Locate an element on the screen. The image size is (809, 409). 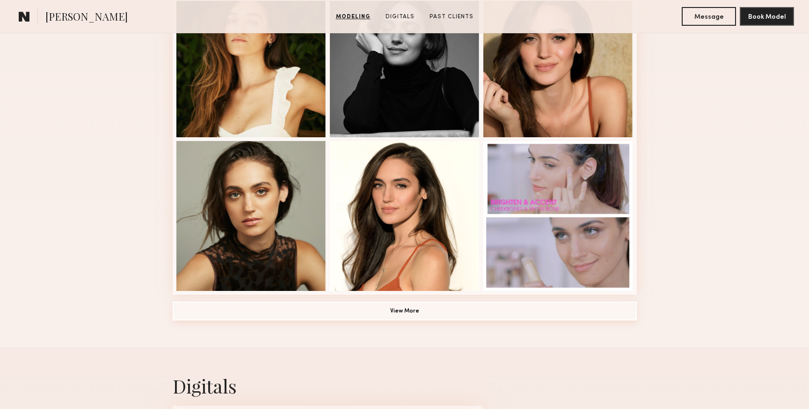
div: Digitals is located at coordinates (405, 385).